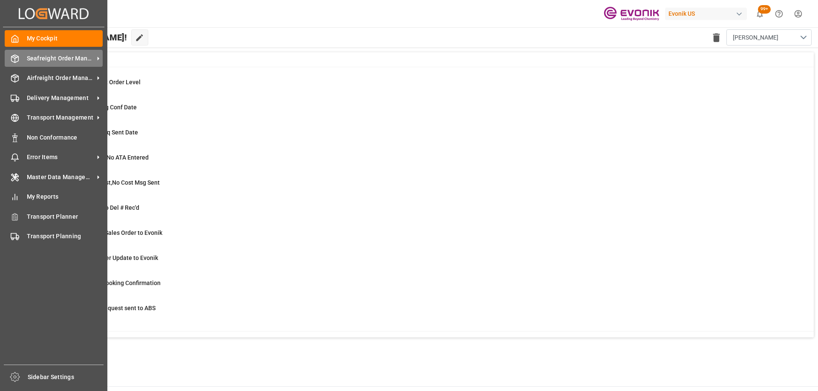 This screenshot has width=818, height=391. Describe the element at coordinates (54, 197) in the screenshot. I see `a: My Reports` at that location.